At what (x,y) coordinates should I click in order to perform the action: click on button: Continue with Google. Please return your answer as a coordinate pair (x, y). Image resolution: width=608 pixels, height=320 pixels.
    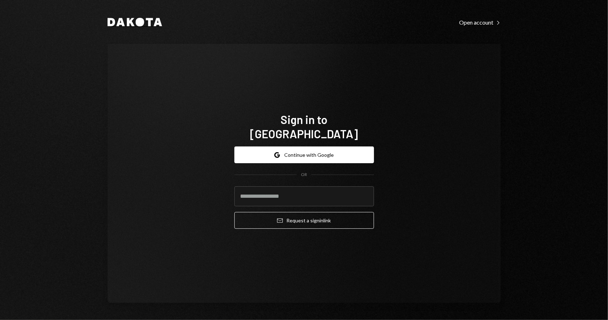
    Looking at the image, I should click on (304, 155).